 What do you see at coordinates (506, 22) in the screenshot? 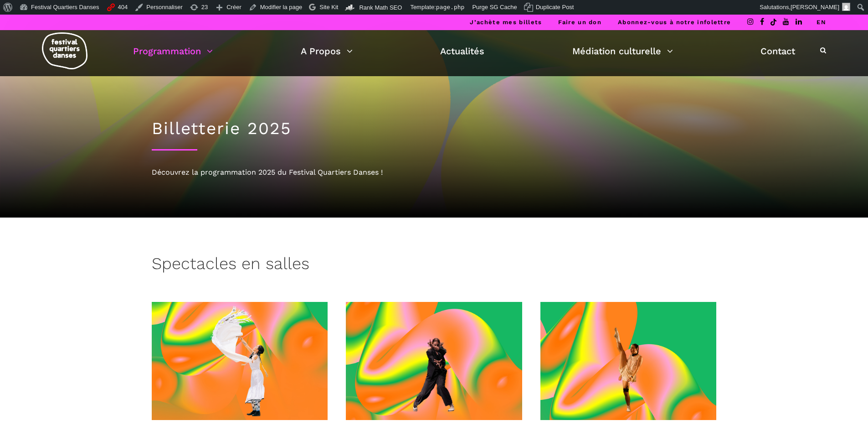
I see `a: J’achète mes billets` at bounding box center [506, 22].